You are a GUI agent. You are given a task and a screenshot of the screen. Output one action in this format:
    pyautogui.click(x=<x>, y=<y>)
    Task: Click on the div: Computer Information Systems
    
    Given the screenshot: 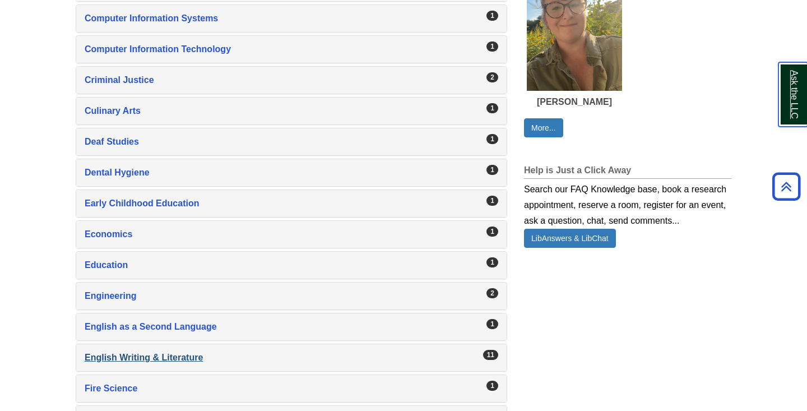 What is the action you would take?
    pyautogui.click(x=291, y=18)
    